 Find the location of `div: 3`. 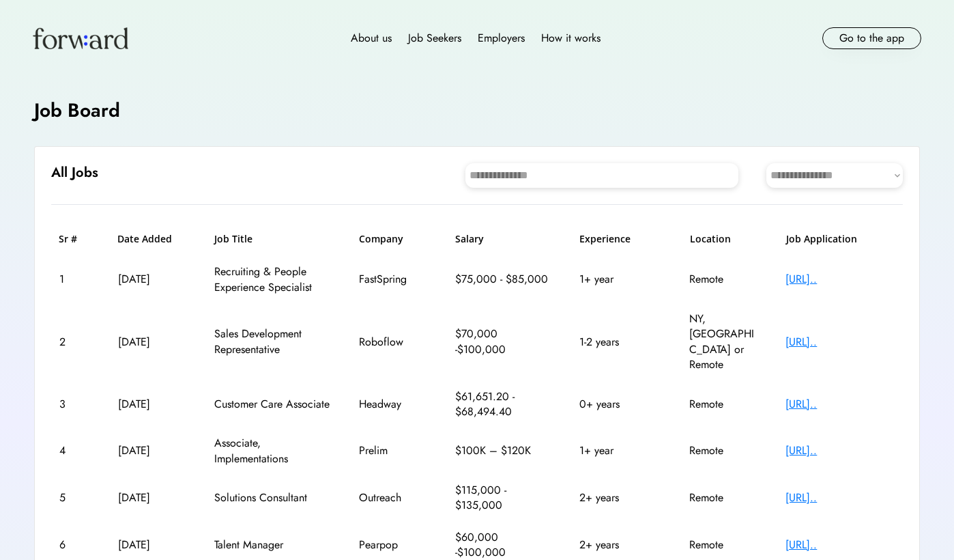

div: 3 is located at coordinates (74, 404).